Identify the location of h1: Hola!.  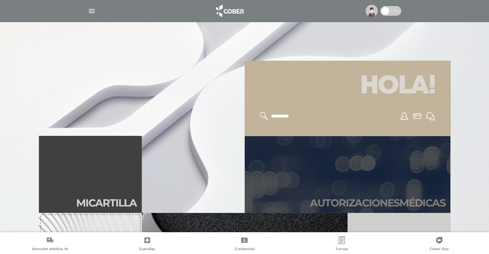
(347, 86).